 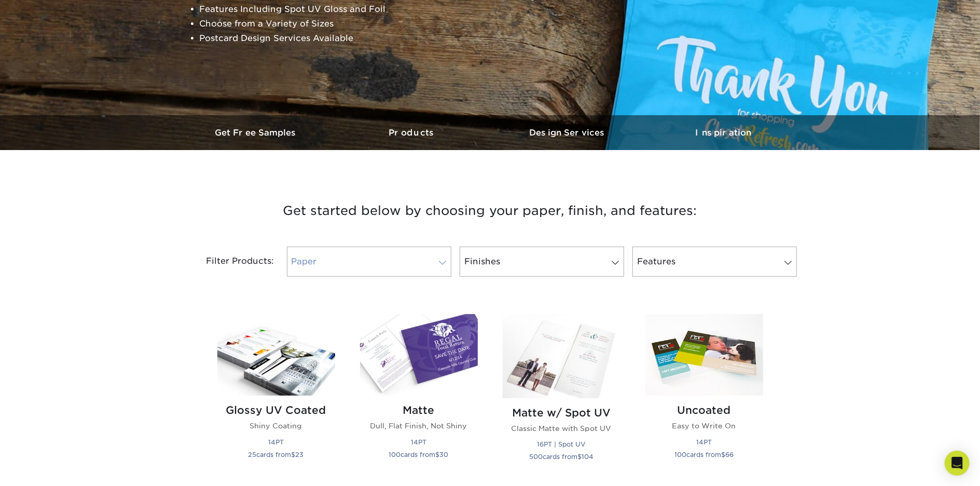 What do you see at coordinates (562, 413) in the screenshot?
I see `h2: Matte w/ Spot UV` at bounding box center [562, 413].